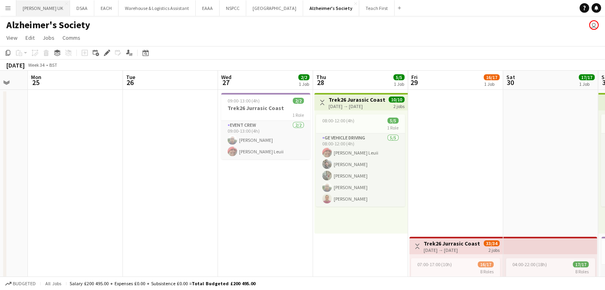 The width and height of the screenshot is (605, 290). I want to click on span: Thu, so click(321, 77).